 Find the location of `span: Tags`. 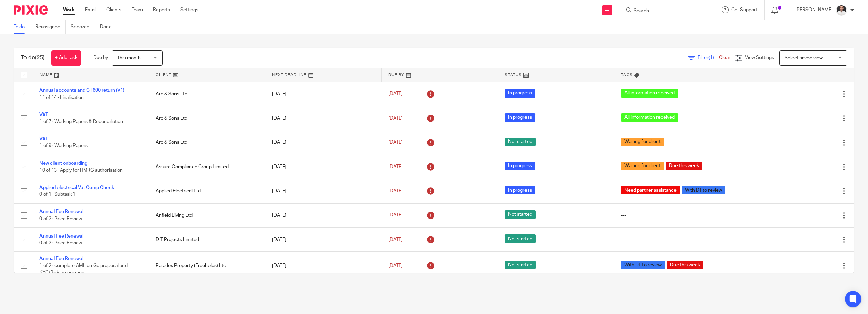

span: Tags is located at coordinates (627, 75).